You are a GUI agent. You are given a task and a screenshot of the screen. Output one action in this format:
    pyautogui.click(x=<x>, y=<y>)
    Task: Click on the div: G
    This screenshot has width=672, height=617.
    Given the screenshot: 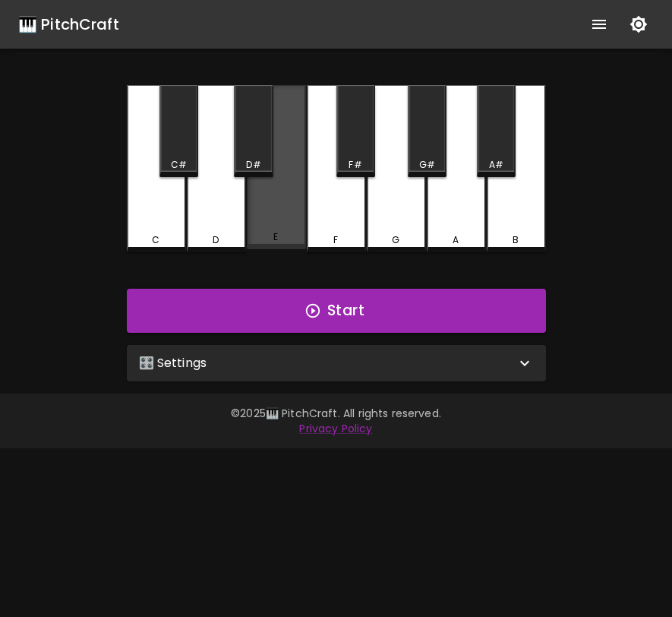 What is the action you would take?
    pyautogui.click(x=396, y=240)
    